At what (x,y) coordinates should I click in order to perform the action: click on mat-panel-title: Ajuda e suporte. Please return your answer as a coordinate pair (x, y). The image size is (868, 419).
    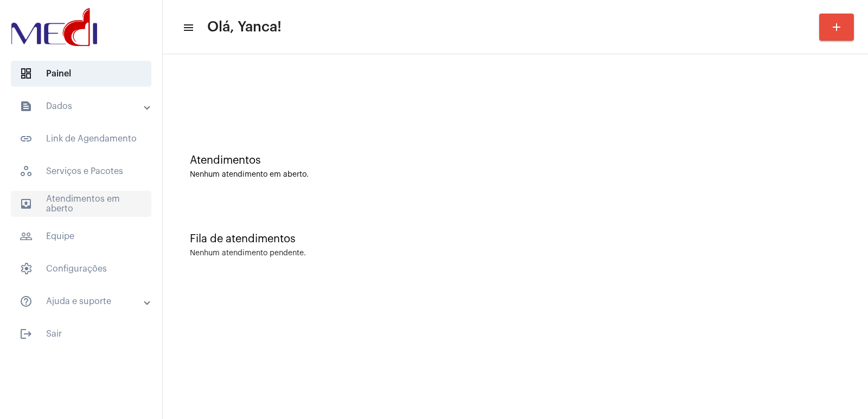
    Looking at the image, I should click on (82, 301).